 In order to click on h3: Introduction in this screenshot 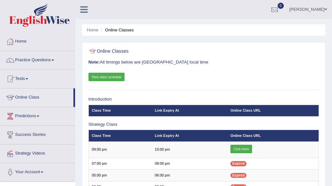, I will do `click(204, 99)`.